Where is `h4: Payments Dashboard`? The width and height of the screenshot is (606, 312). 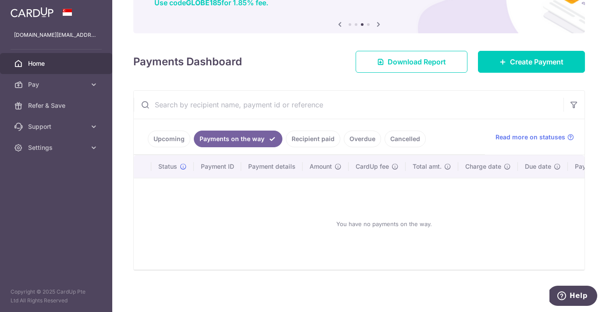 h4: Payments Dashboard is located at coordinates (188, 62).